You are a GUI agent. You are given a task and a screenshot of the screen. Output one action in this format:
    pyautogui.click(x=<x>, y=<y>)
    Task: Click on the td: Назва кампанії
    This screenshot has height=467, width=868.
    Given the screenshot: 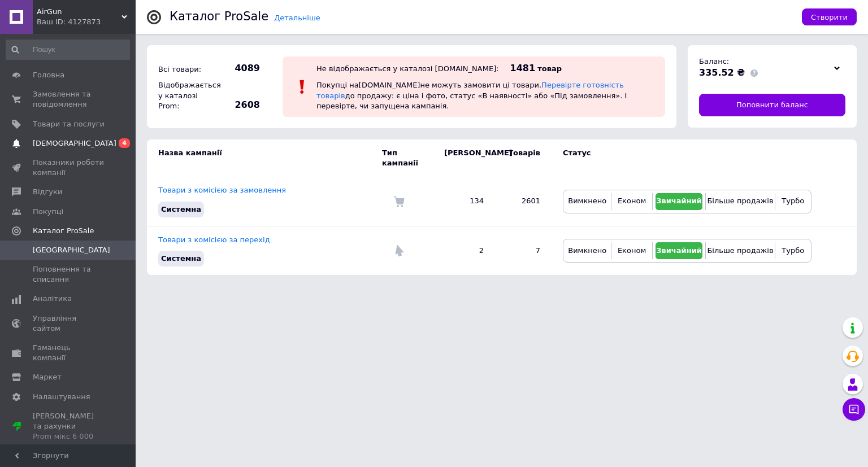 What is the action you would take?
    pyautogui.click(x=265, y=158)
    